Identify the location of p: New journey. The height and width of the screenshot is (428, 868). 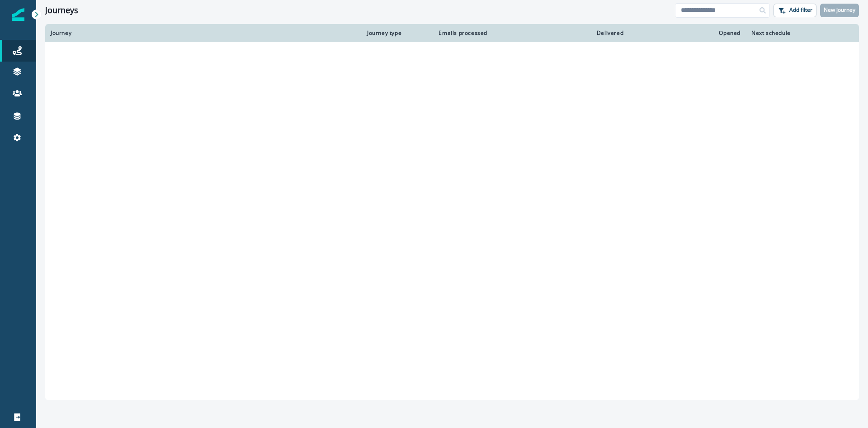
(839, 10).